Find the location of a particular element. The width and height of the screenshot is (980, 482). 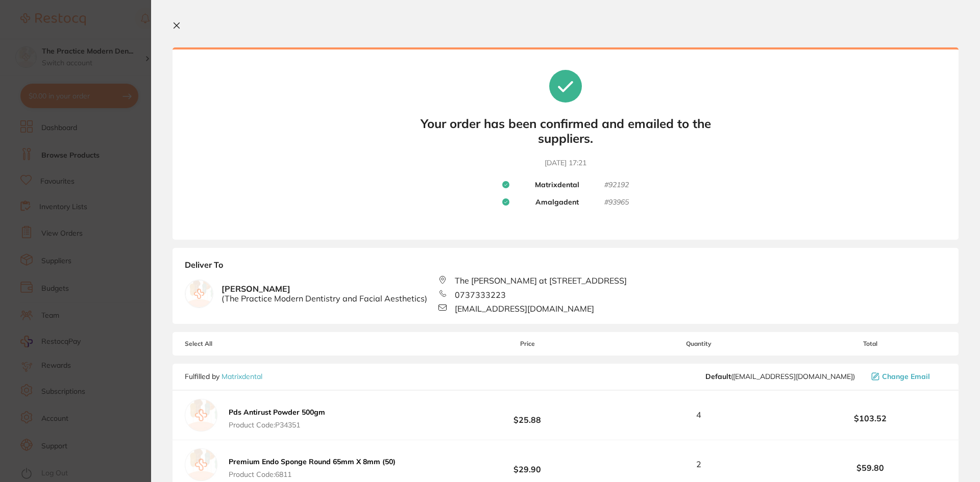

span: Price is located at coordinates (527, 344).